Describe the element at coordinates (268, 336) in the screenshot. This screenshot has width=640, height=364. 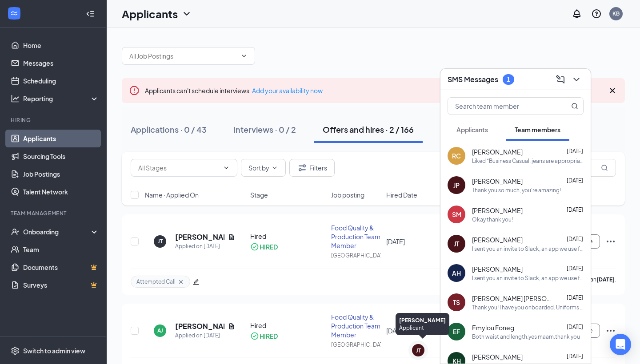
I see `div: HIRED` at that location.